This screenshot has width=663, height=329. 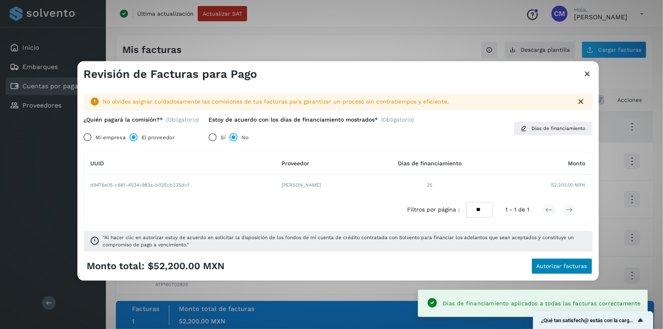 I want to click on h3: Revisión de Facturas para Pago, so click(x=170, y=74).